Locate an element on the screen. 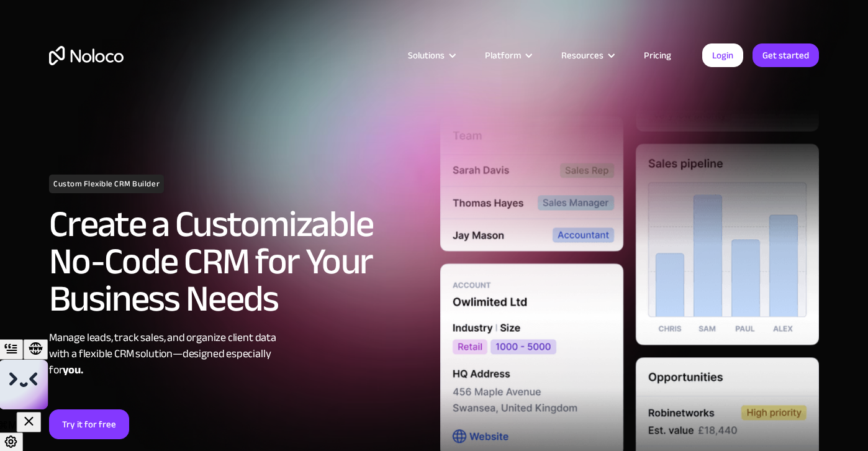  a: Pricing is located at coordinates (658, 56).